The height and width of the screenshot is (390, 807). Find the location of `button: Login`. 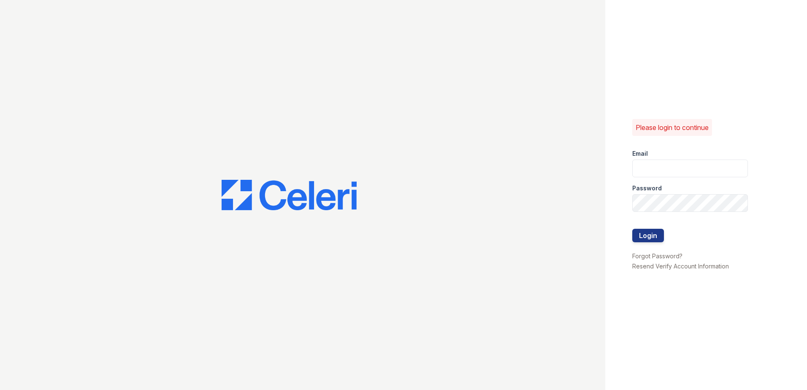

button: Login is located at coordinates (648, 236).